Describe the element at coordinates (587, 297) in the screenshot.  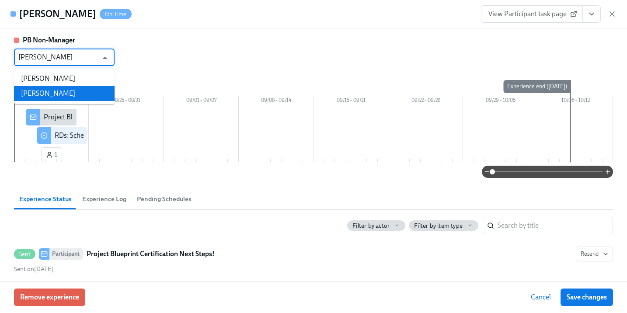
I see `span: Save changes` at that location.